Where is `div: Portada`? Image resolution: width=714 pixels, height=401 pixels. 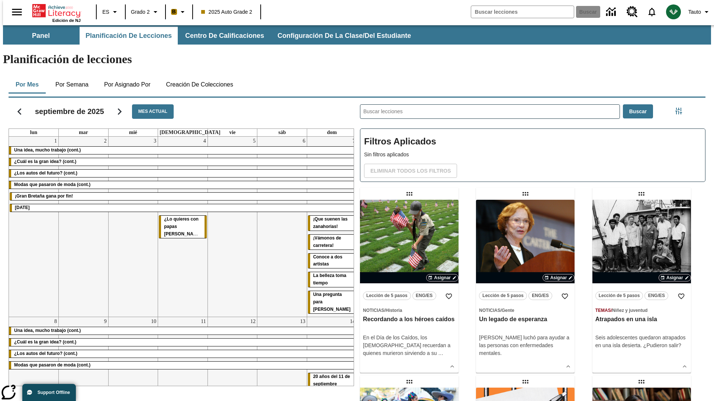 div: Portada is located at coordinates (57, 13).